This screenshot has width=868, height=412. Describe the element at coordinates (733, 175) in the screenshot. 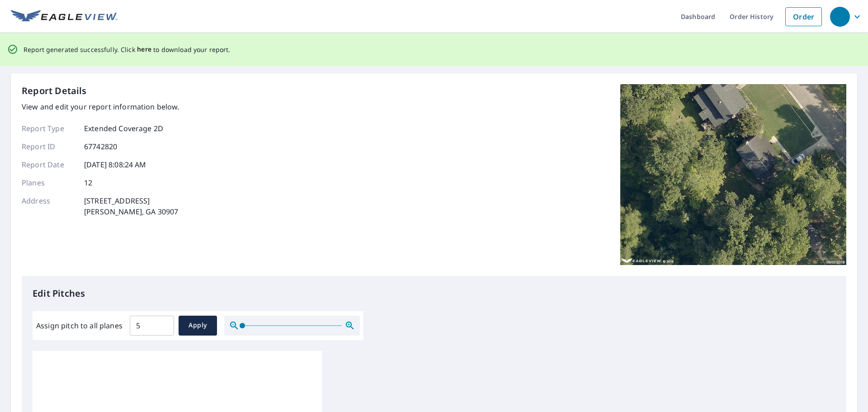

I see `img: Top image` at that location.